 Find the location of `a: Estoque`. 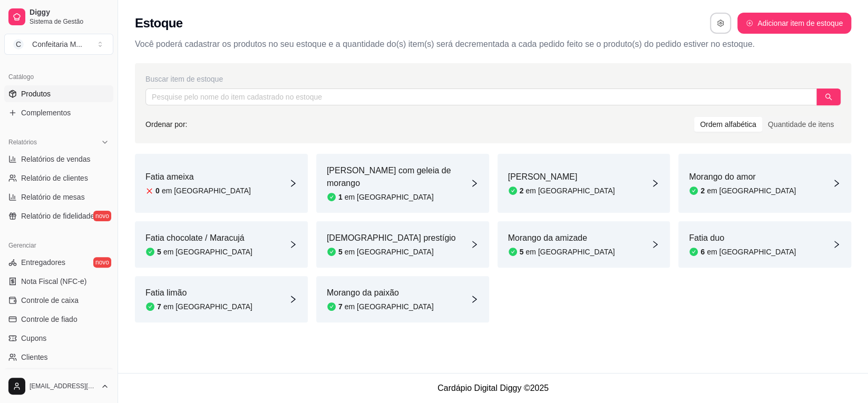

a: Estoque is located at coordinates (58, 376).